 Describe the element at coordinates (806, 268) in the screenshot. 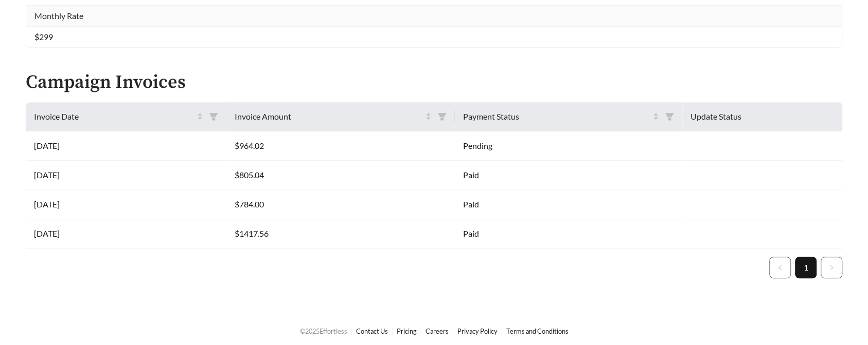

I see `li: 1` at that location.